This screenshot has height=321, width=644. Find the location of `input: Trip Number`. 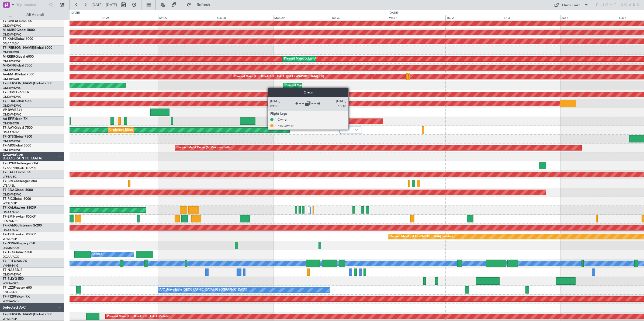

input: Trip Number is located at coordinates (32, 5).